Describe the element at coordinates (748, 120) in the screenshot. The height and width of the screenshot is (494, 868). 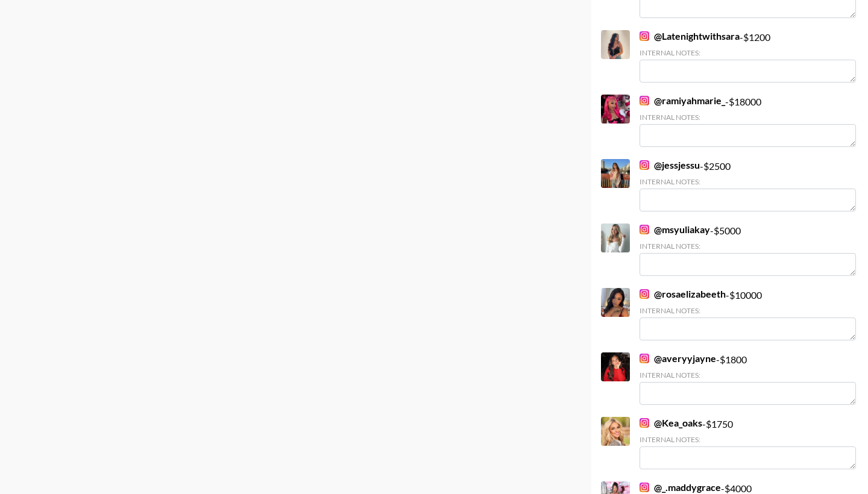
I see `div: - $ 18000` at that location.